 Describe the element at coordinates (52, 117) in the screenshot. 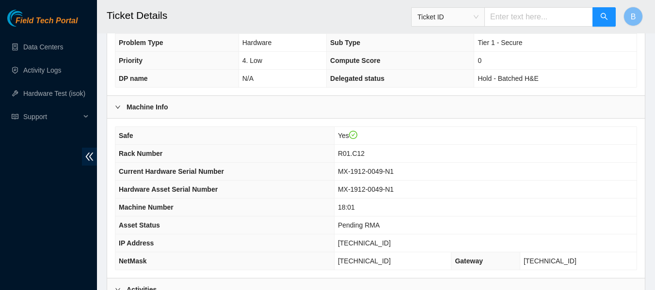

I see `span: Support` at that location.